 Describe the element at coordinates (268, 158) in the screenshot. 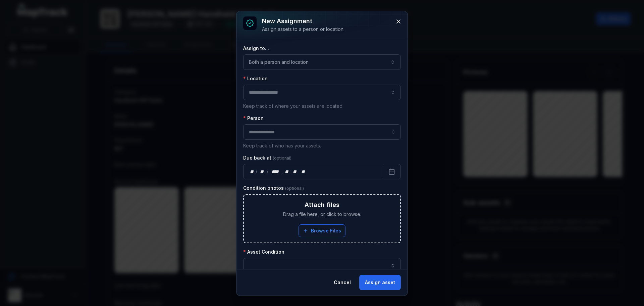

I see `label: Due back at` at that location.